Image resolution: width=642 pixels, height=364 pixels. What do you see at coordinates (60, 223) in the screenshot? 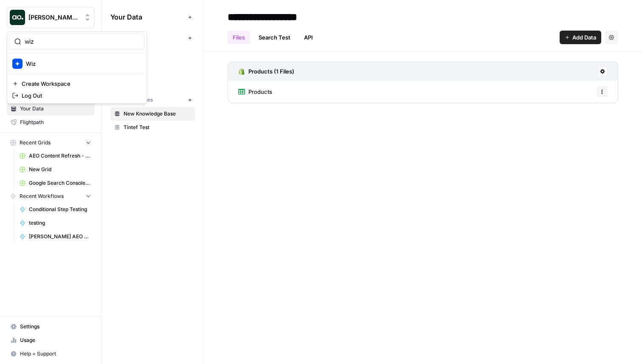
I see `span: testing` at bounding box center [60, 223].